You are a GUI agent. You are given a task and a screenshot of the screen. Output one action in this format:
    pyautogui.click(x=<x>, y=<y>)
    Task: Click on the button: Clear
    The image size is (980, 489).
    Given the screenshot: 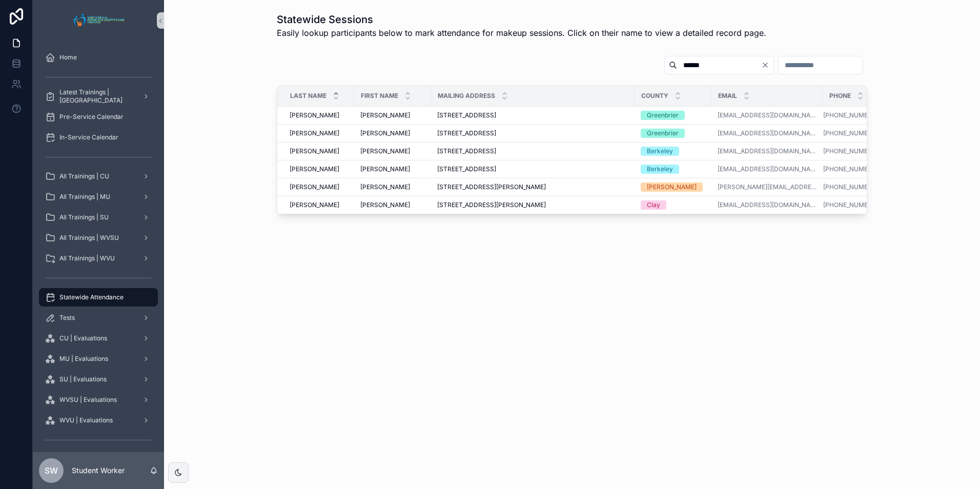 What is the action you would take?
    pyautogui.click(x=767, y=65)
    